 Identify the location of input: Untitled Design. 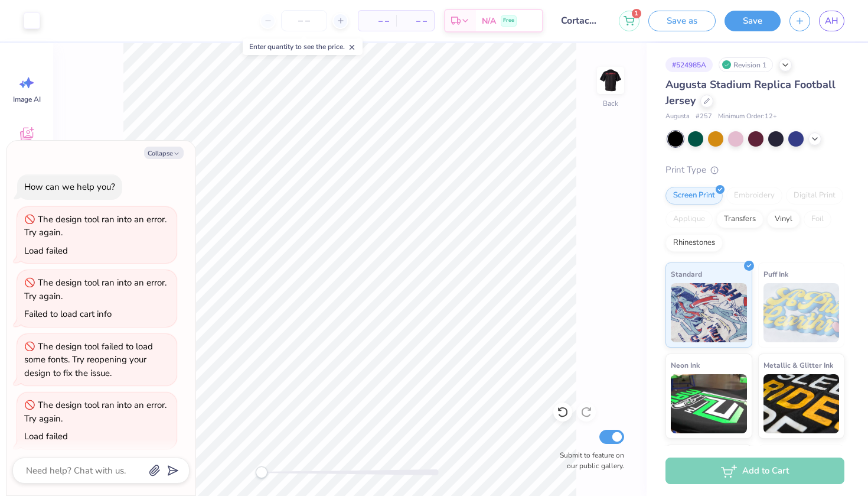
(581, 21).